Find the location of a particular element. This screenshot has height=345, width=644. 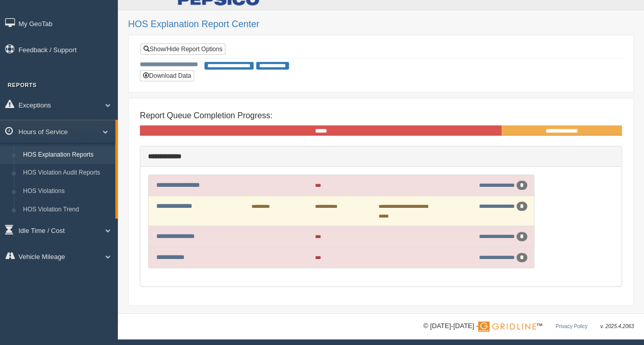

span: v. 2025.4.2063 is located at coordinates (617, 325).